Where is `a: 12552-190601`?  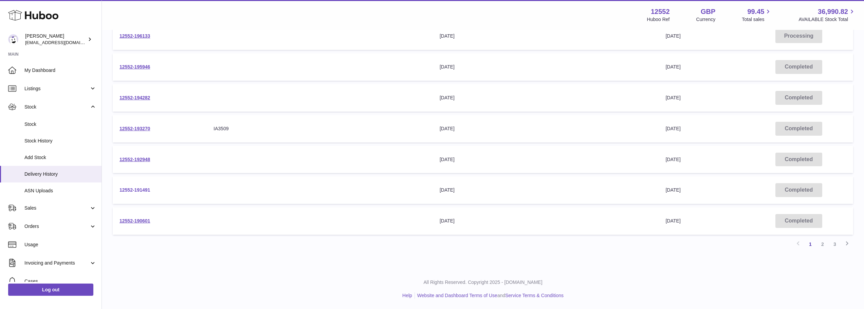 a: 12552-190601 is located at coordinates (135, 221).